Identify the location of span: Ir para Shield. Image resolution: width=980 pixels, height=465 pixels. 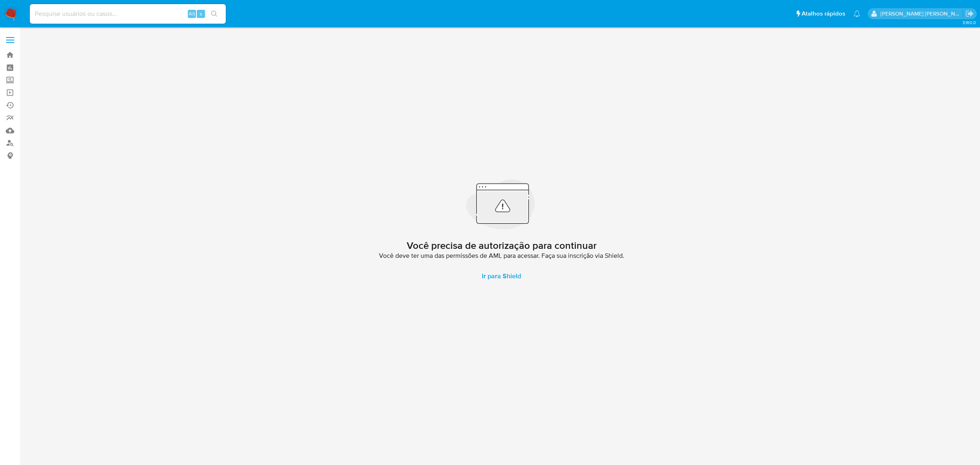
(502, 276).